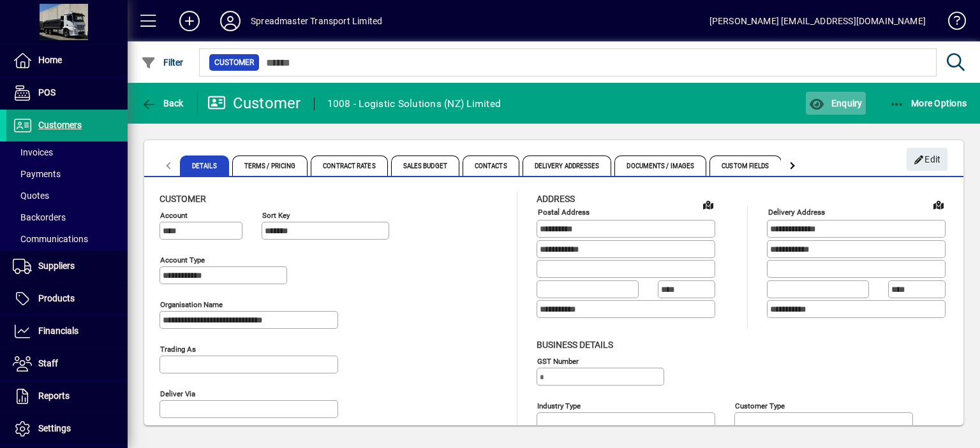 The image size is (980, 448). I want to click on mat-label: Deliver via, so click(177, 394).